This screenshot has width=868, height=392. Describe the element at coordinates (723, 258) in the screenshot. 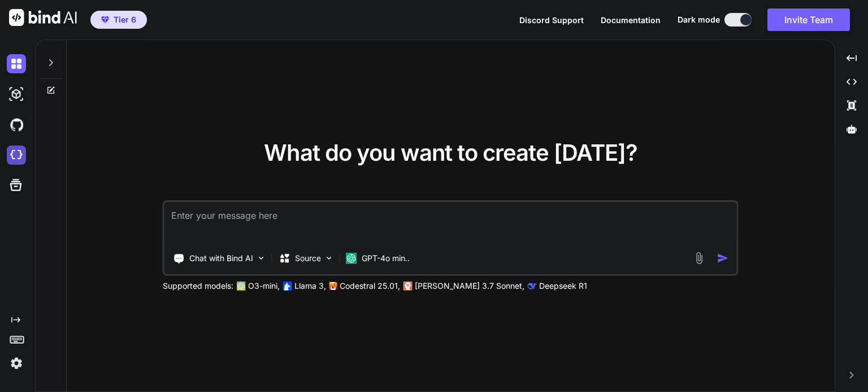

I see `img: icon` at that location.